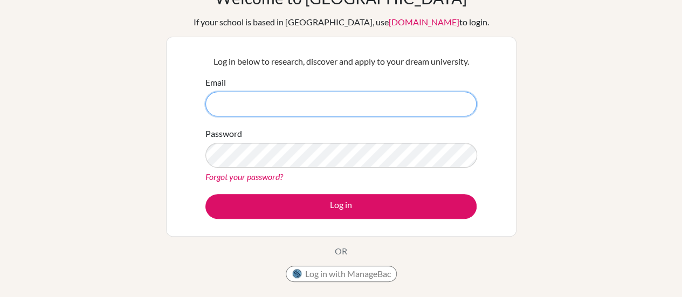 This screenshot has height=297, width=682. What do you see at coordinates (341, 206) in the screenshot?
I see `button: Log in` at bounding box center [341, 206].